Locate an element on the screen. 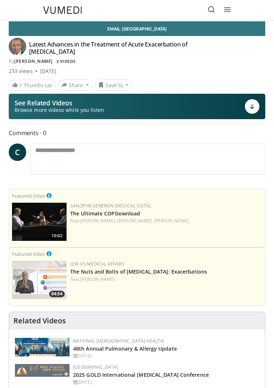 Image resolution: width=274 pixels, height=388 pixels. p: See Related Videos is located at coordinates (59, 103).